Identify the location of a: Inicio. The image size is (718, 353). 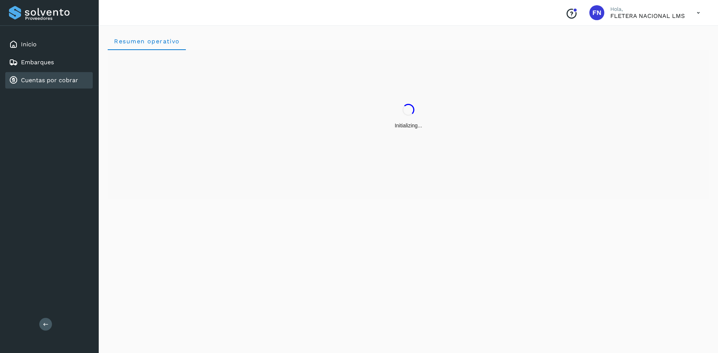
(29, 44).